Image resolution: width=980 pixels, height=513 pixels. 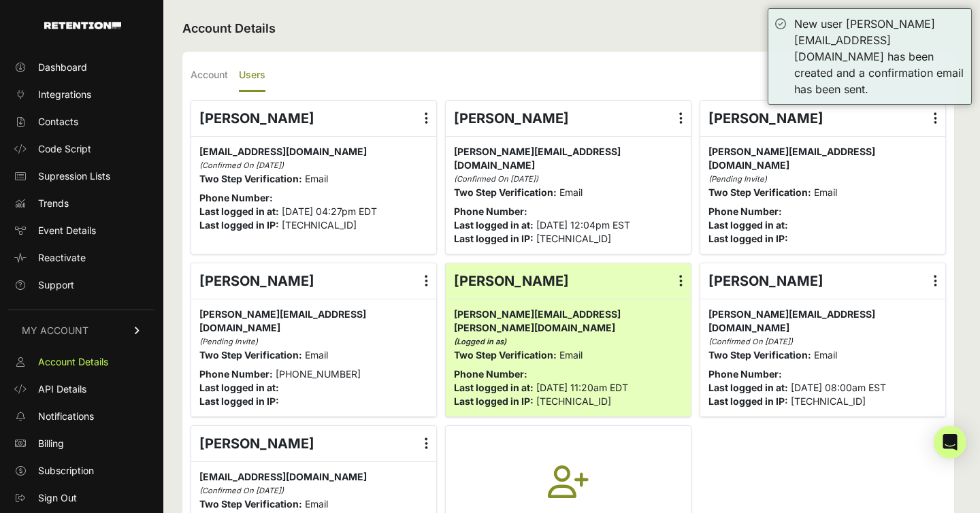 What do you see at coordinates (209, 76) in the screenshot?
I see `label: Account` at bounding box center [209, 76].